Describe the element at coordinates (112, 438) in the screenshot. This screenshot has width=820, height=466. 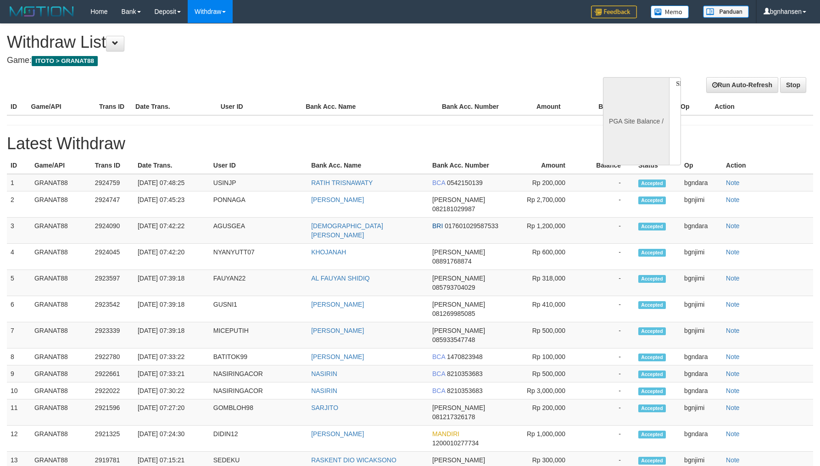
I see `td: 2921325` at that location.